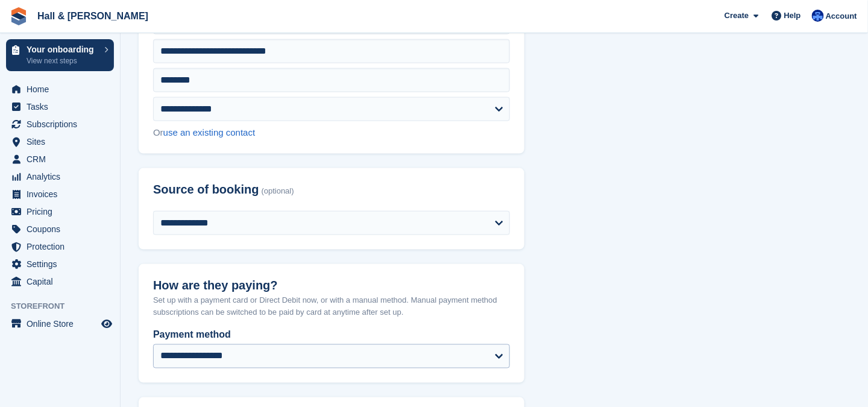  I want to click on span: Settings, so click(63, 264).